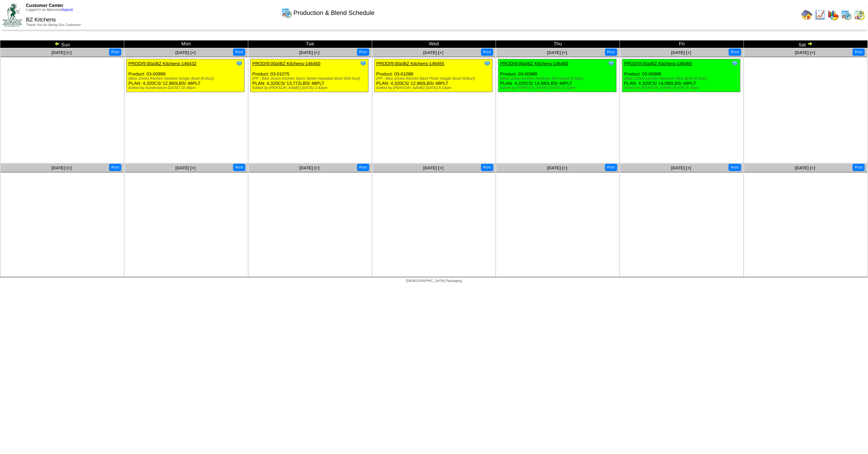 Image resolution: width=868 pixels, height=454 pixels. What do you see at coordinates (310, 44) in the screenshot?
I see `td: Tue` at bounding box center [310, 44].